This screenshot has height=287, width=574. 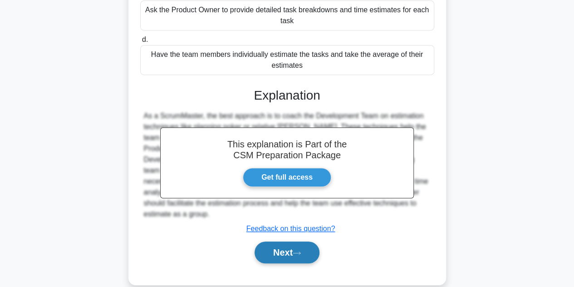 I want to click on span: d., so click(x=145, y=39).